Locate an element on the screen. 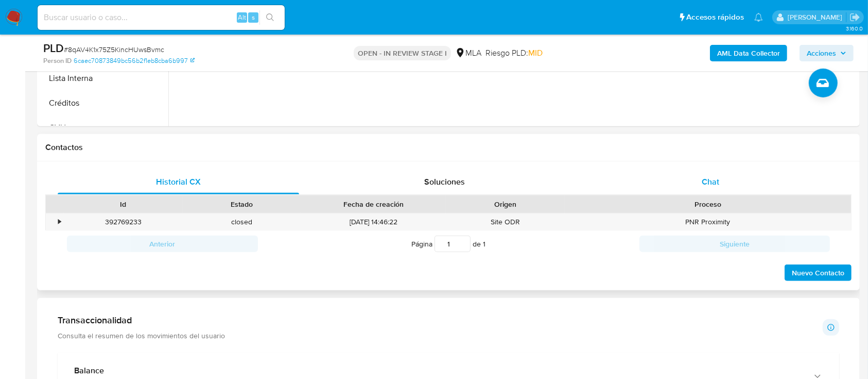  button: Créditos is located at coordinates (104, 103).